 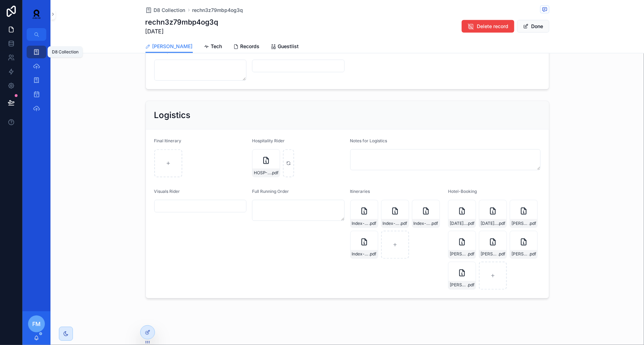 I want to click on span: Itineraries, so click(x=360, y=191).